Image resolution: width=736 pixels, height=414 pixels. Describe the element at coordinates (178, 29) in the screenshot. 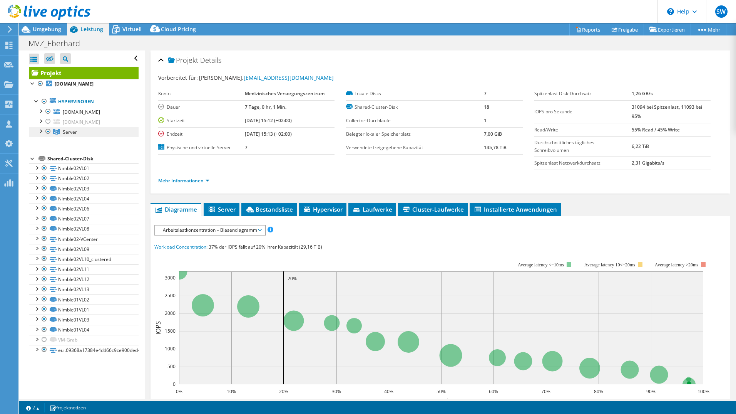

I see `span: Cloud Pricing` at that location.